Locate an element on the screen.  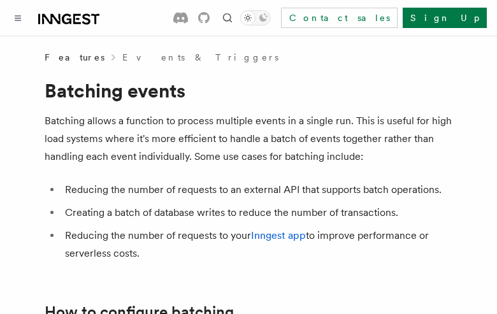
li: Creating a batch of database writes to reduce the number of transactions. is located at coordinates (257, 213).